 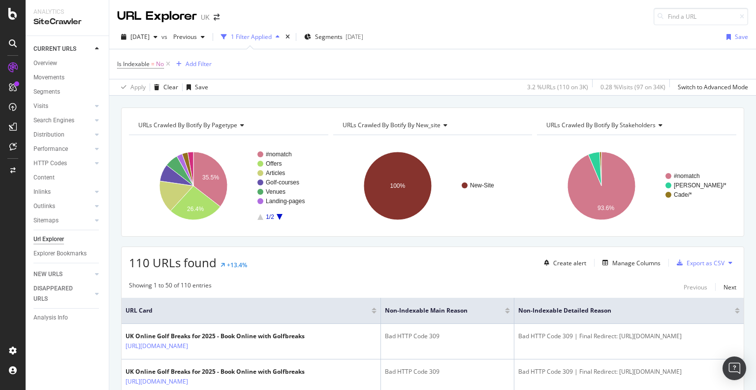 I want to click on span: URLs Crawled By Botify By pagetype, so click(x=188, y=125).